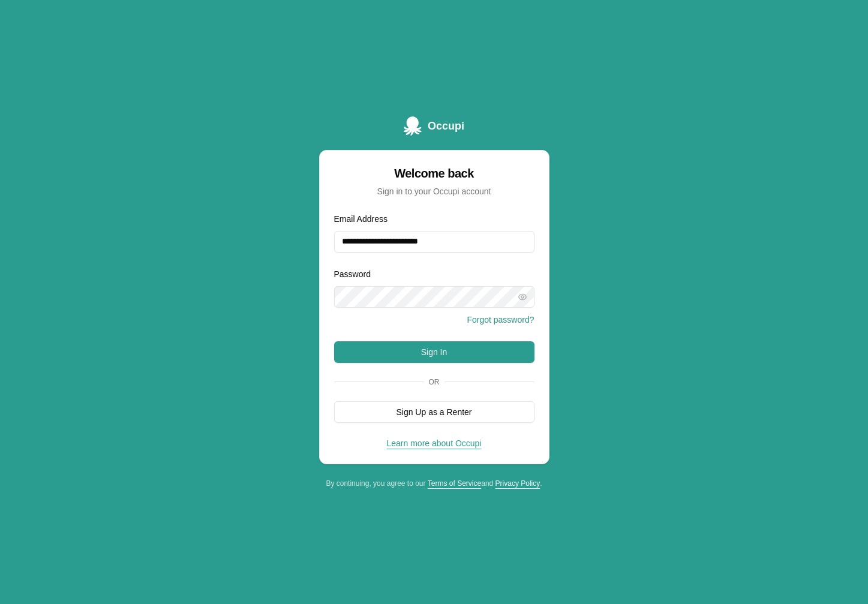 This screenshot has width=868, height=604. What do you see at coordinates (446, 126) in the screenshot?
I see `span: Occupi` at bounding box center [446, 126].